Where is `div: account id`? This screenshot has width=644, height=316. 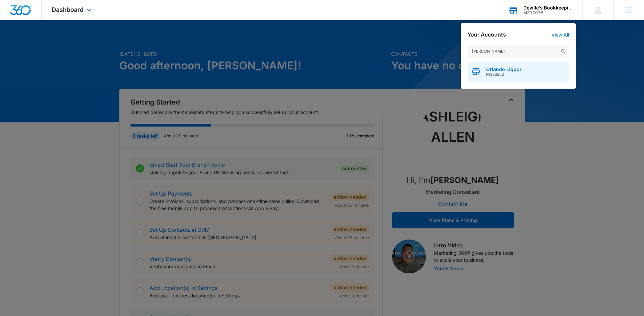
div: account id is located at coordinates (549, 13).